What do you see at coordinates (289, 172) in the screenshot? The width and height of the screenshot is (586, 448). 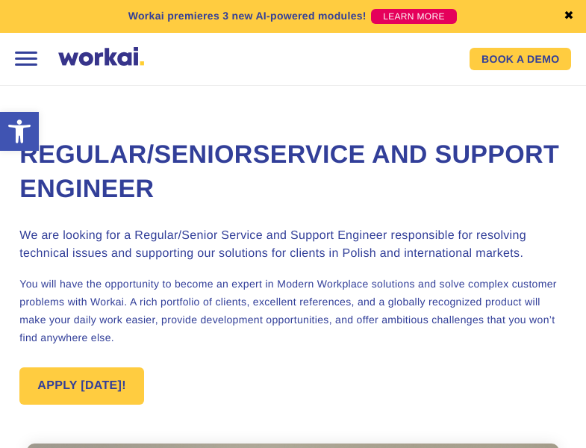 I see `span: Service and Support Engineer` at bounding box center [289, 172].